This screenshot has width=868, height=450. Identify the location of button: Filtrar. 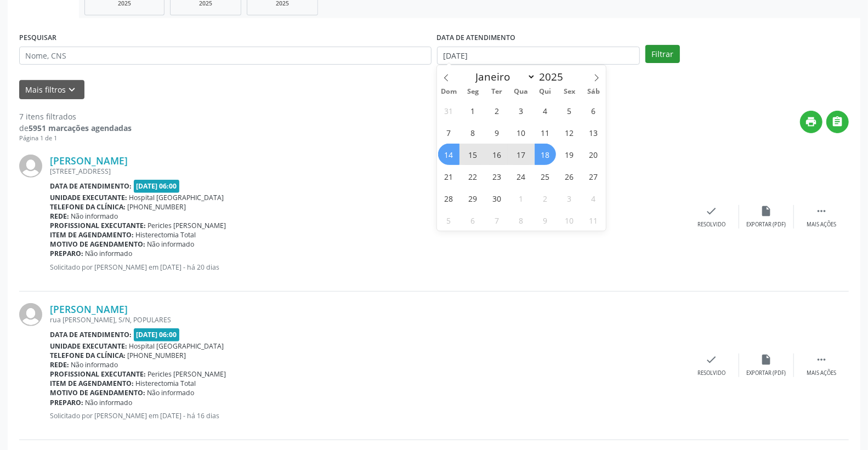
(663, 55).